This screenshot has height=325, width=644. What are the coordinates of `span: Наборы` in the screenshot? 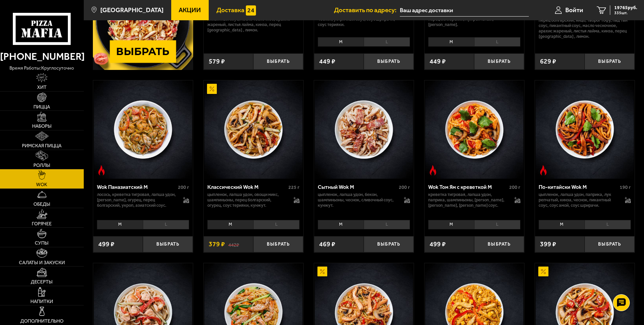 It's located at (42, 126).